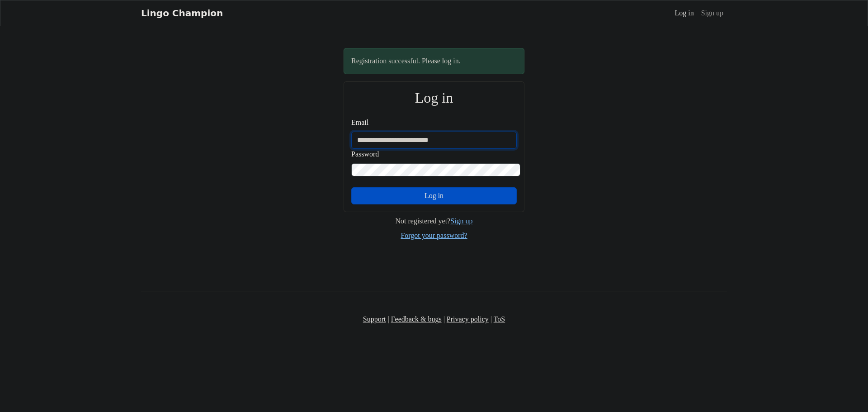  Describe the element at coordinates (360, 122) in the screenshot. I see `label: Email` at that location.